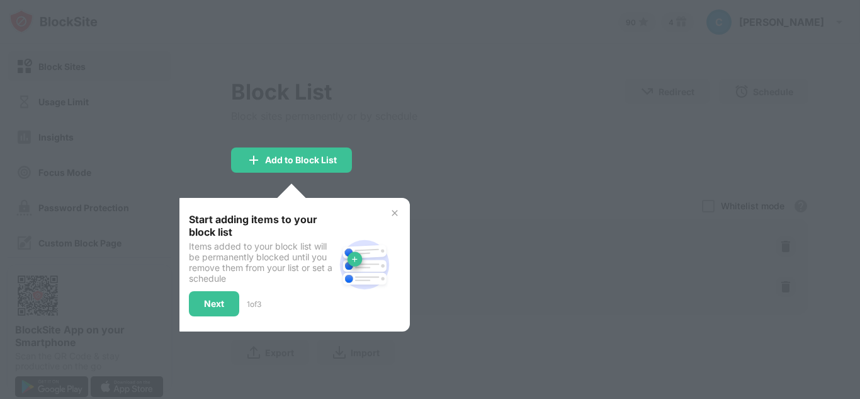  What do you see at coordinates (214, 304) in the screenshot?
I see `div: Next` at bounding box center [214, 304].